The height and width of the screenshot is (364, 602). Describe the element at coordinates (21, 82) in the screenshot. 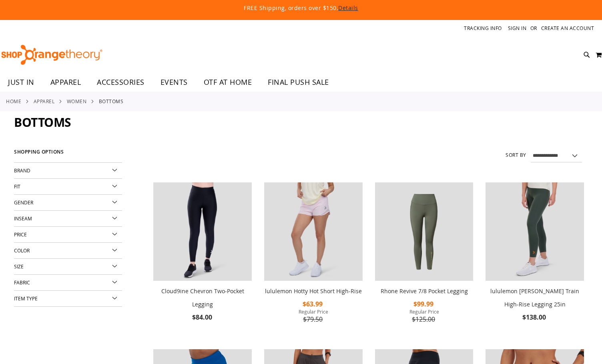

I see `span: JUST IN` at that location.